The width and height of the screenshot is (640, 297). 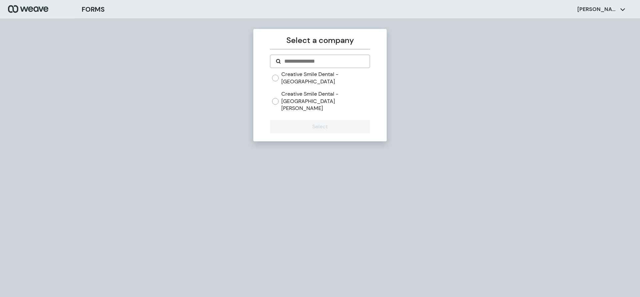 What do you see at coordinates (319, 40) in the screenshot?
I see `p: Select a company` at bounding box center [319, 40].